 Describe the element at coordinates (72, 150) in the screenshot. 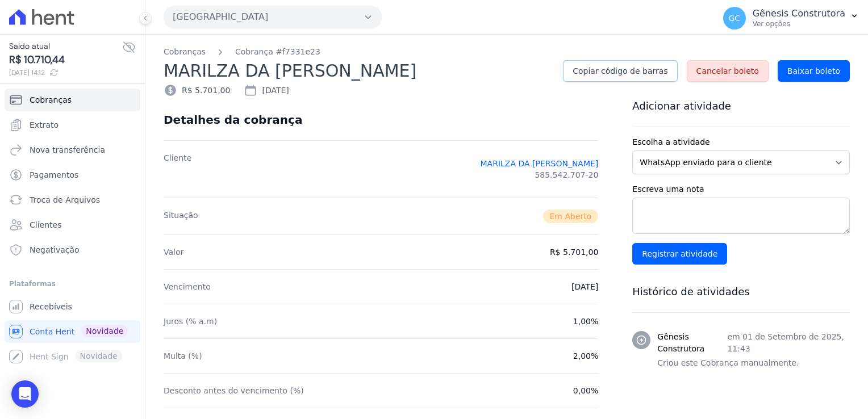

I see `a: Nova transferência` at that location.